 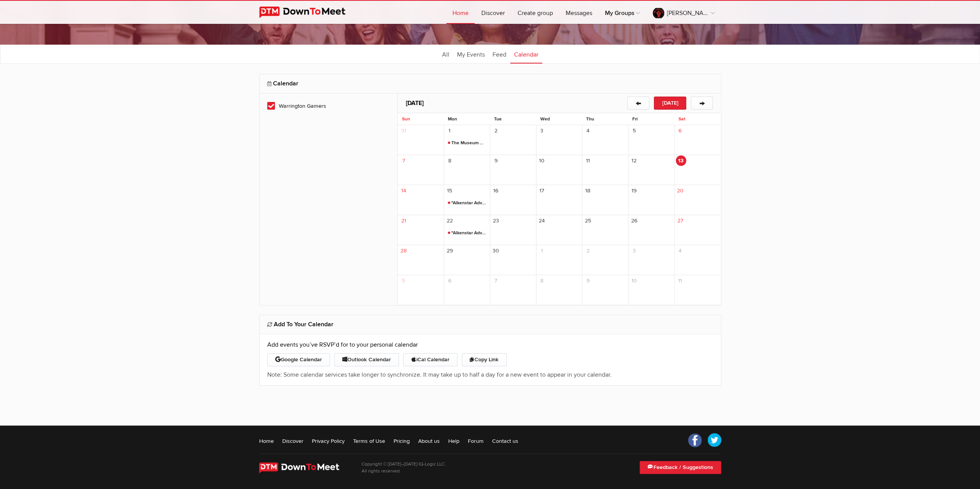 What do you see at coordinates (403, 190) in the screenshot?
I see `span: 14` at bounding box center [403, 190].